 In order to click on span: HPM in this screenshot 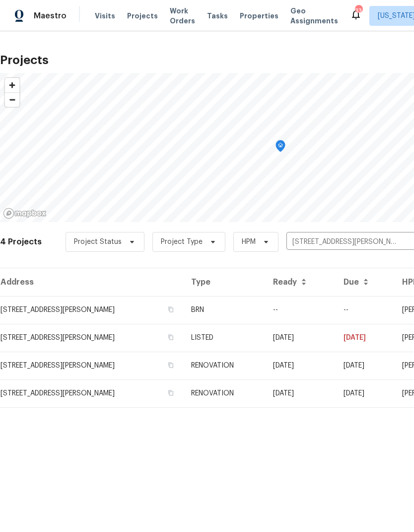, I will do `click(249, 242)`.